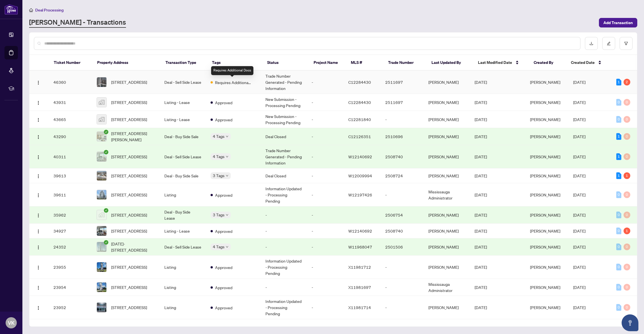  I want to click on th: Created Date, so click(588, 63).